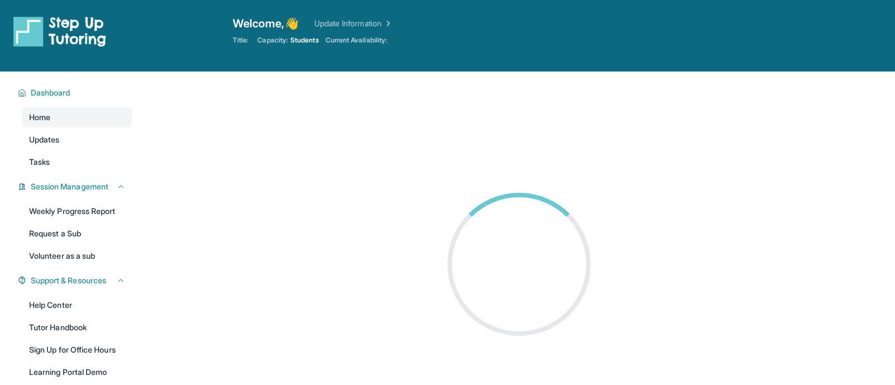 The image size is (895, 385). What do you see at coordinates (77, 211) in the screenshot?
I see `a: Weekly Progress Report` at bounding box center [77, 211].